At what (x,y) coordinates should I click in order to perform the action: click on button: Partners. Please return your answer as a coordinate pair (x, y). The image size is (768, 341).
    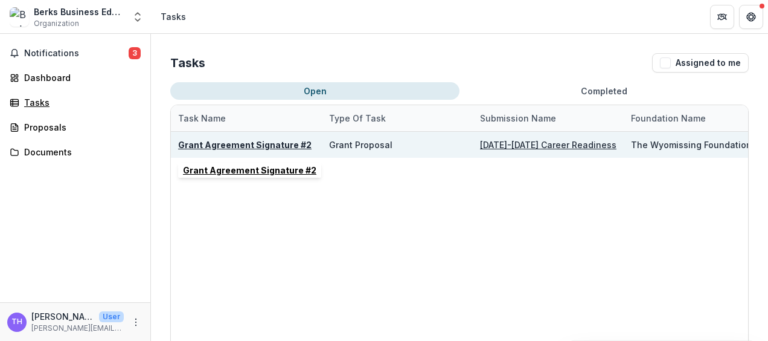
    Looking at the image, I should click on (722, 17).